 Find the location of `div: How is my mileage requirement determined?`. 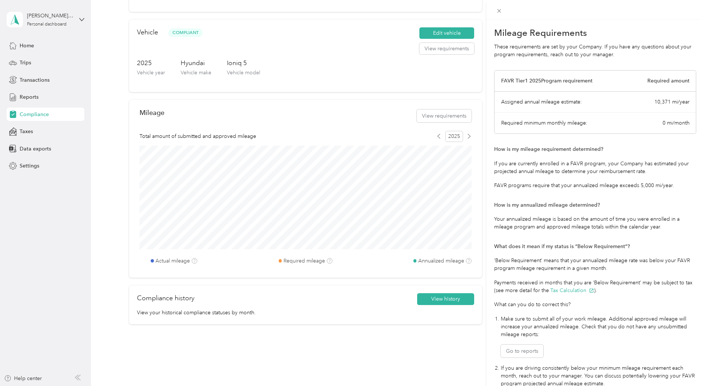

div: How is my mileage requirement determined? is located at coordinates (595, 149).